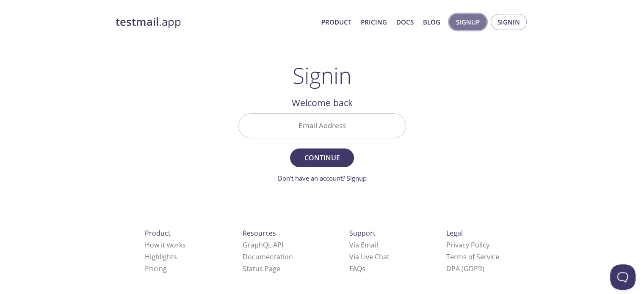  Describe the element at coordinates (336, 22) in the screenshot. I see `a: Product` at that location.